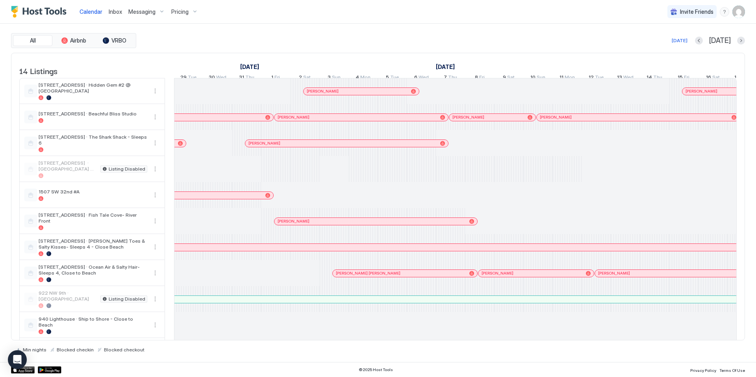 The width and height of the screenshot is (756, 377). What do you see at coordinates (567, 78) in the screenshot?
I see `a: August 11, 2025` at bounding box center [567, 78].